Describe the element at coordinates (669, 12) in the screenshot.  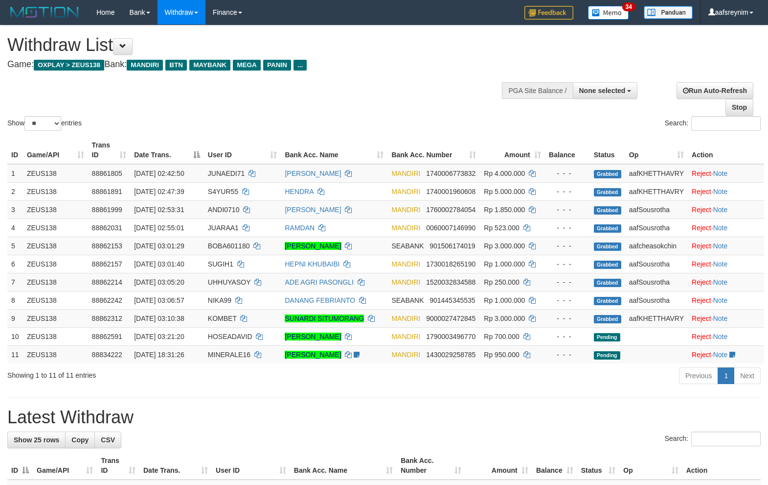
I see `img: panduan.png` at that location.